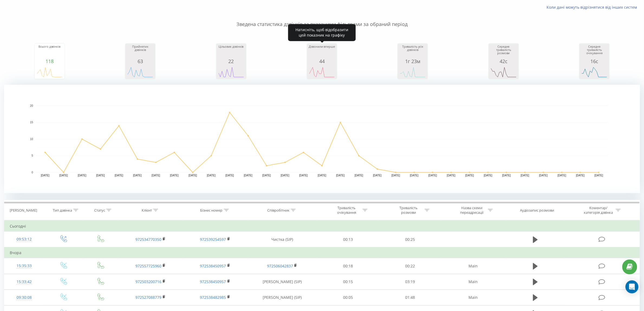 This screenshot has height=311, width=644. Describe the element at coordinates (472, 210) in the screenshot. I see `div: Назва схеми переадресації` at that location.